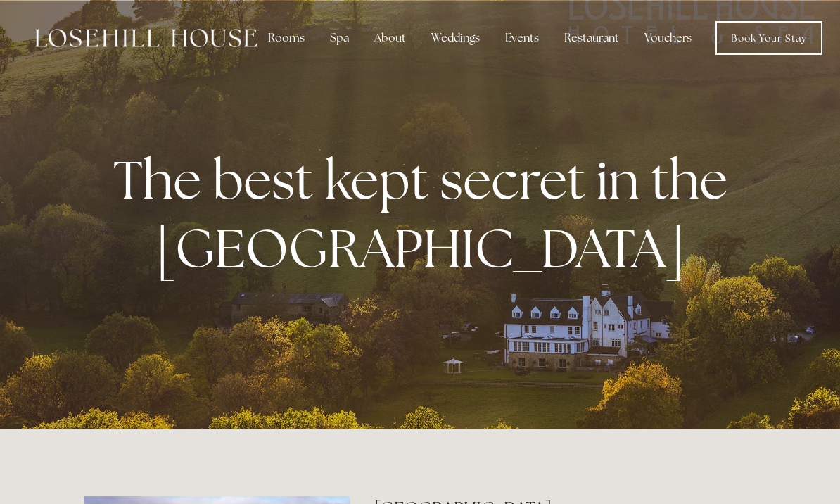 This screenshot has height=504, width=840. I want to click on div: Spa, so click(339, 38).